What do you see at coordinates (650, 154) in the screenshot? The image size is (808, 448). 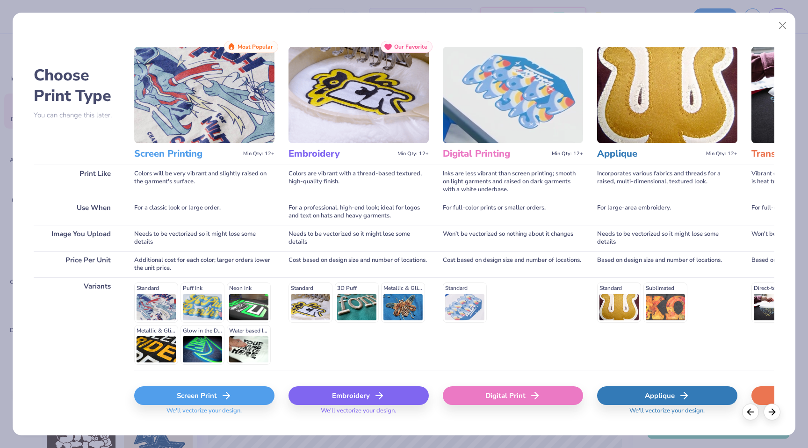 I see `h3: Applique` at bounding box center [650, 154].